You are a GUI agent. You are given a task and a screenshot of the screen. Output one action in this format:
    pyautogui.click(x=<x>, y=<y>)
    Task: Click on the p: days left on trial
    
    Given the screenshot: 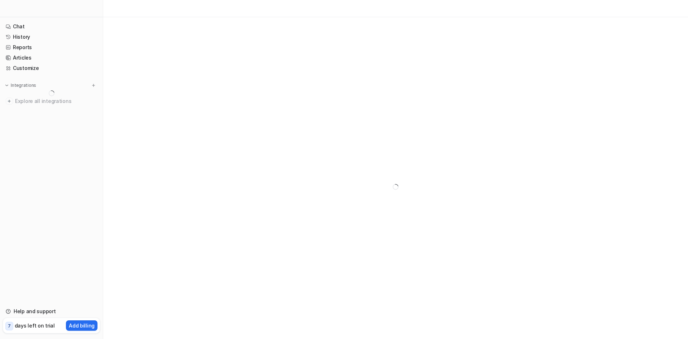 What is the action you would take?
    pyautogui.click(x=35, y=325)
    